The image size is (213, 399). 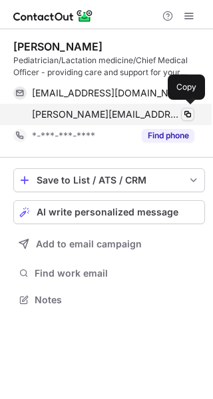 I want to click on button: Notes, so click(x=109, y=300).